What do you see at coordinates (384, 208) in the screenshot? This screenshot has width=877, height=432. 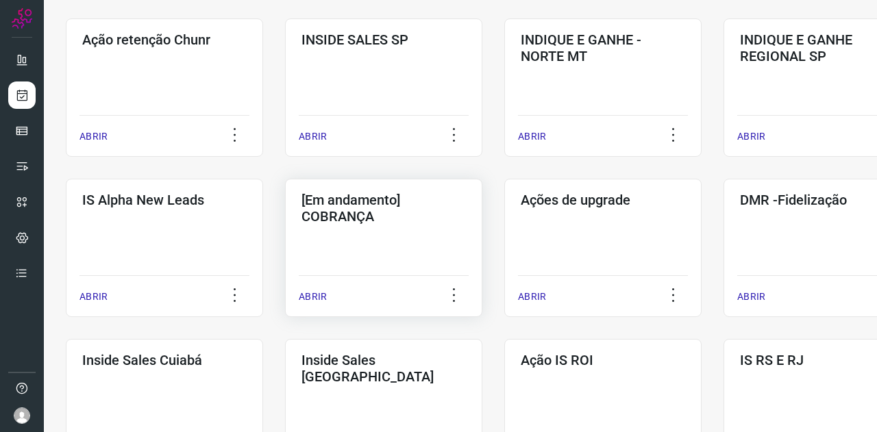 I see `h3: [Em andamento] COBRANÇA` at bounding box center [384, 208].